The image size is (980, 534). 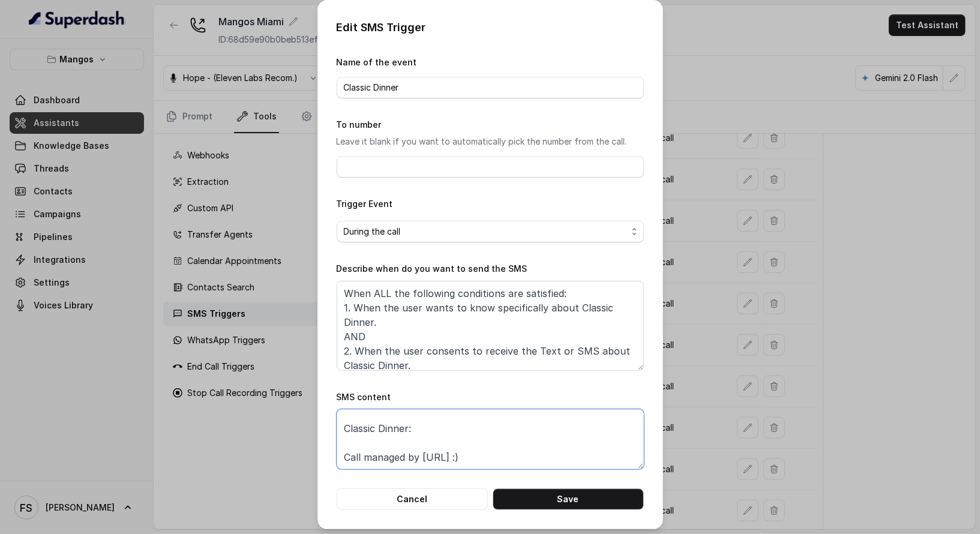 What do you see at coordinates (568, 499) in the screenshot?
I see `button: Save` at bounding box center [568, 499].